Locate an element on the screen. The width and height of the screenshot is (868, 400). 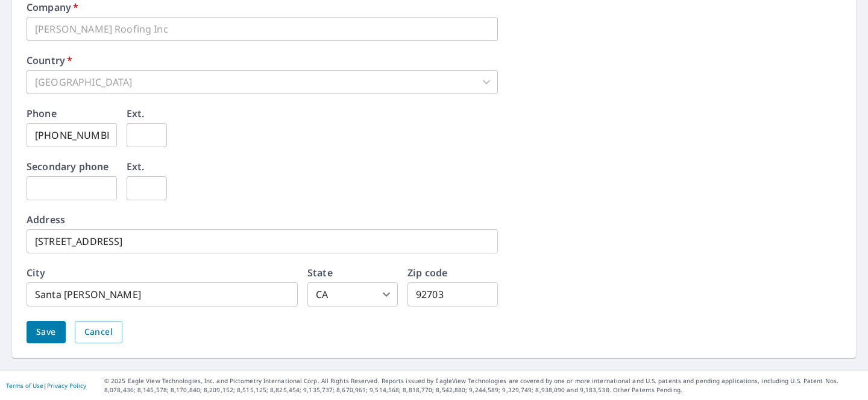
label: Phone is located at coordinates (41, 114).